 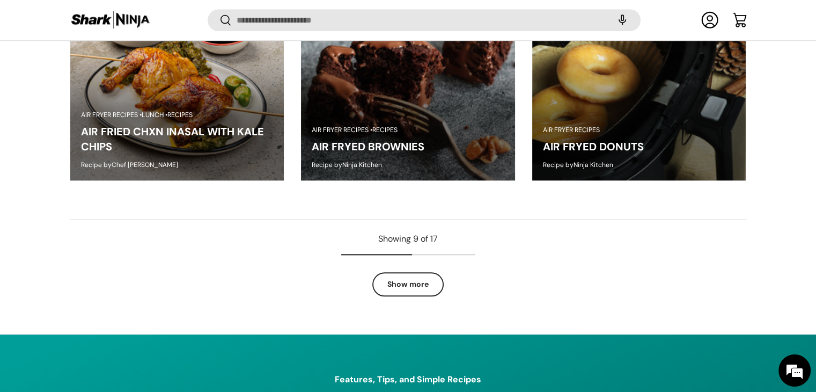 What do you see at coordinates (105, 289) in the screenshot?
I see `textarea: Type your message and hit 'Enter'` at bounding box center [105, 289].